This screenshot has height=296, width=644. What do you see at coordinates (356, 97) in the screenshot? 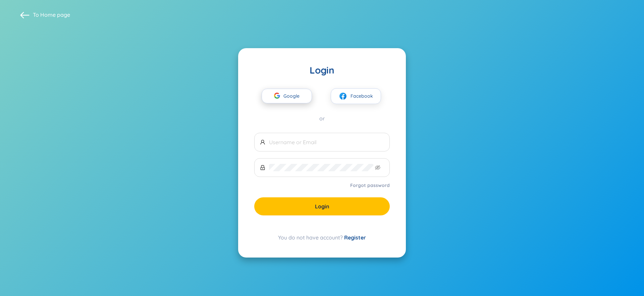
I see `button: facebookFacebook` at bounding box center [356, 97].